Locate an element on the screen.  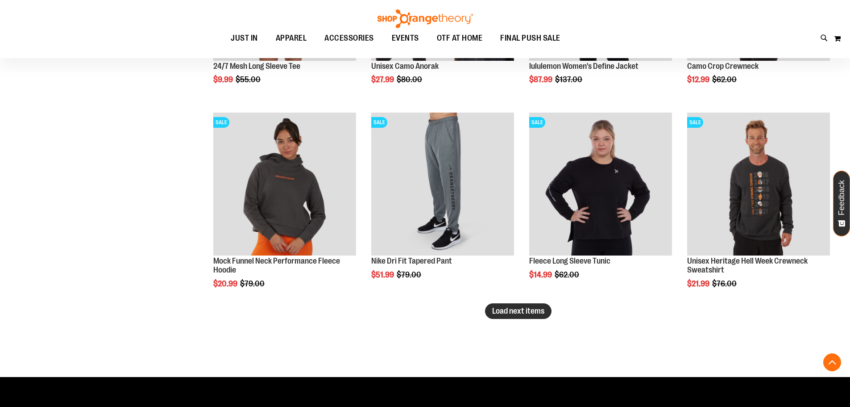
img: Shop Orangetheory is located at coordinates (425, 19).